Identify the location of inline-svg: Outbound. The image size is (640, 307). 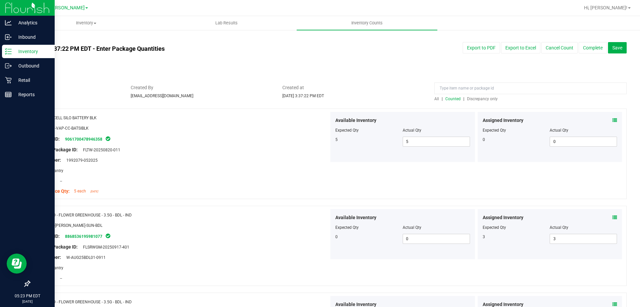
(8, 66).